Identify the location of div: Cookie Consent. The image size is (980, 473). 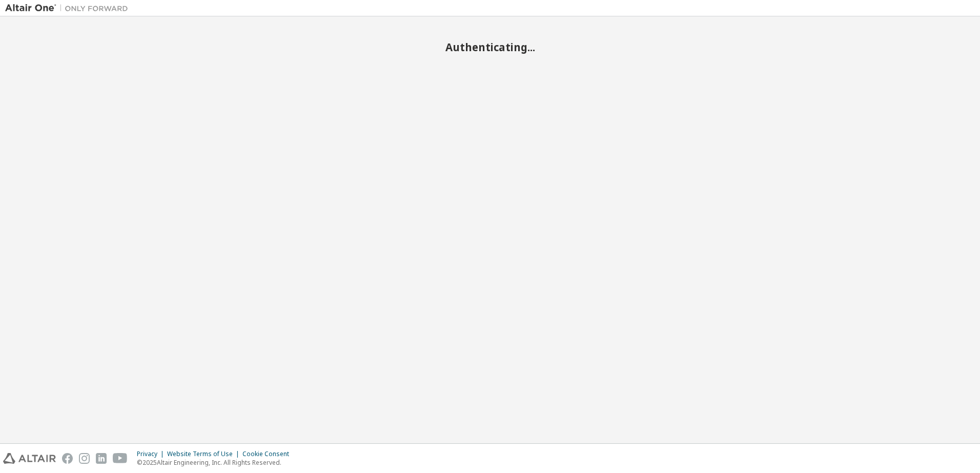
(268, 455).